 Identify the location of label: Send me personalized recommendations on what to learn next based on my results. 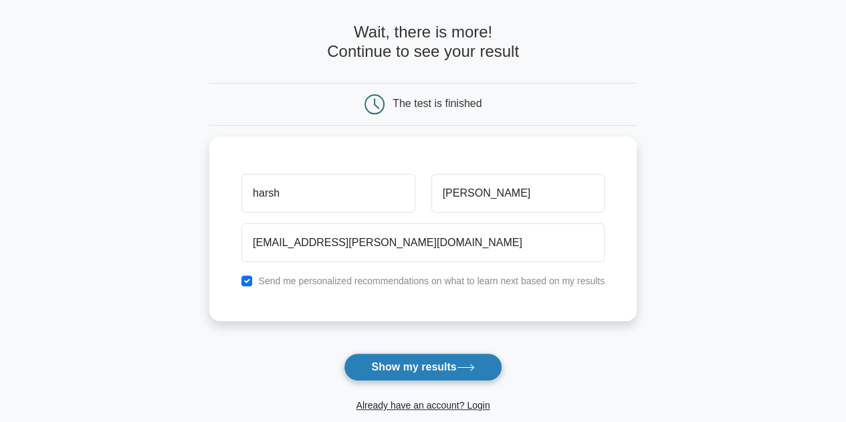
(431, 281).